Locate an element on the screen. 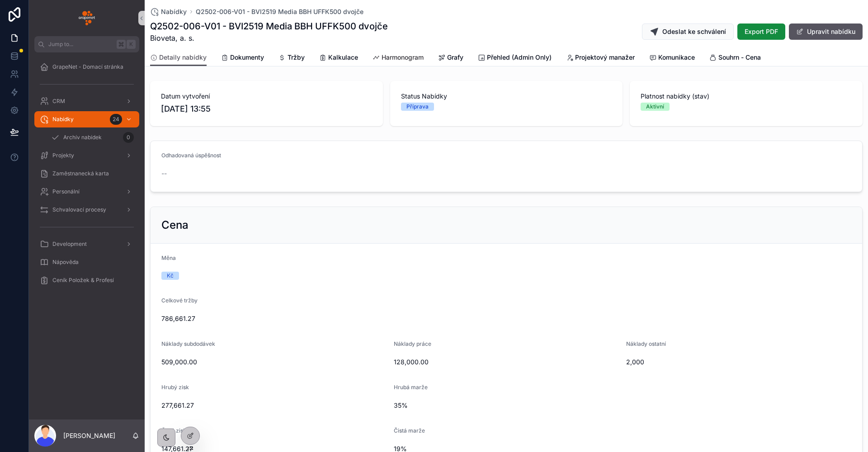 The image size is (868, 452). div: scrollable content is located at coordinates (86, 176).